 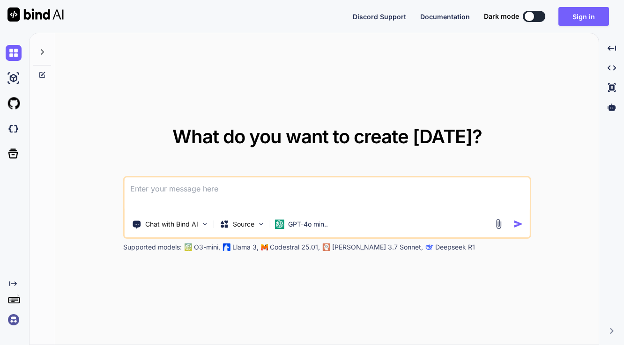 What do you see at coordinates (207, 247) in the screenshot?
I see `p: O3-mini,` at bounding box center [207, 247].